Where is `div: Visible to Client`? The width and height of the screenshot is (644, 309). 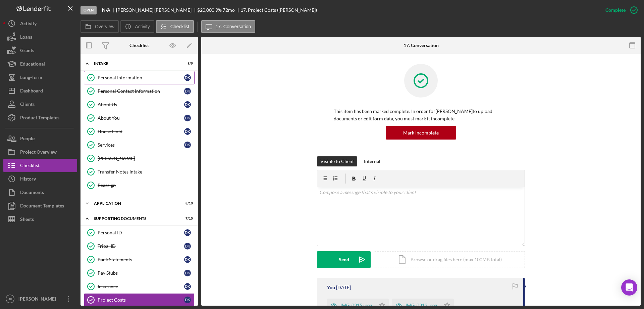
div: Visible to Client is located at coordinates (337, 161).